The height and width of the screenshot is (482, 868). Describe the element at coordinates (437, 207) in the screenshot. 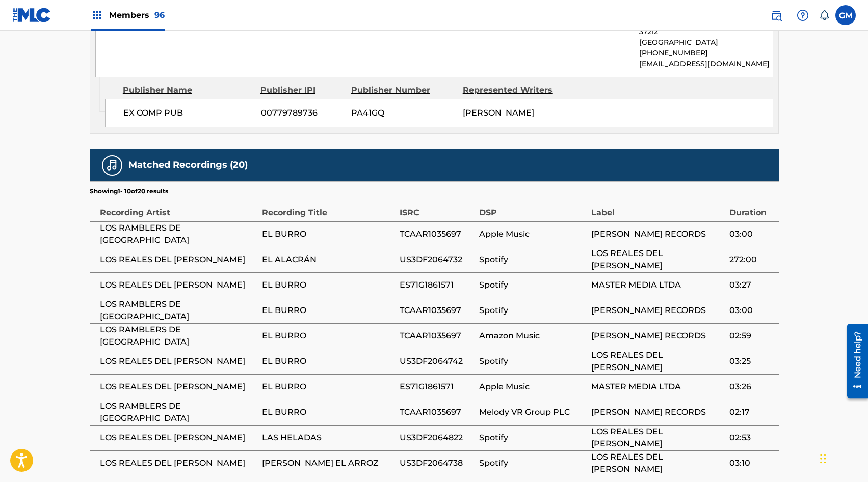

I see `div: ISRC` at that location.